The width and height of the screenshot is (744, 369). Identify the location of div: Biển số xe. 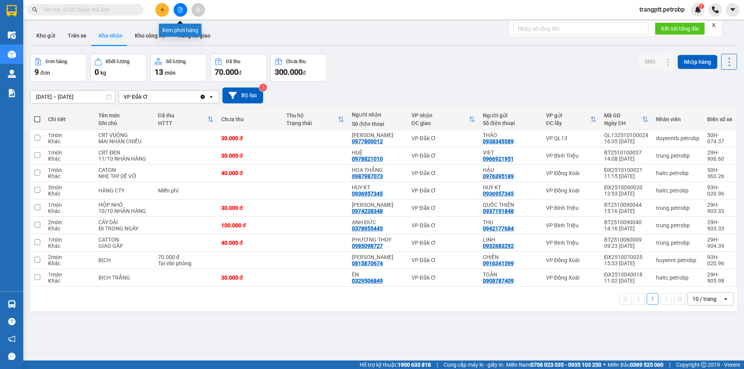
(719, 119).